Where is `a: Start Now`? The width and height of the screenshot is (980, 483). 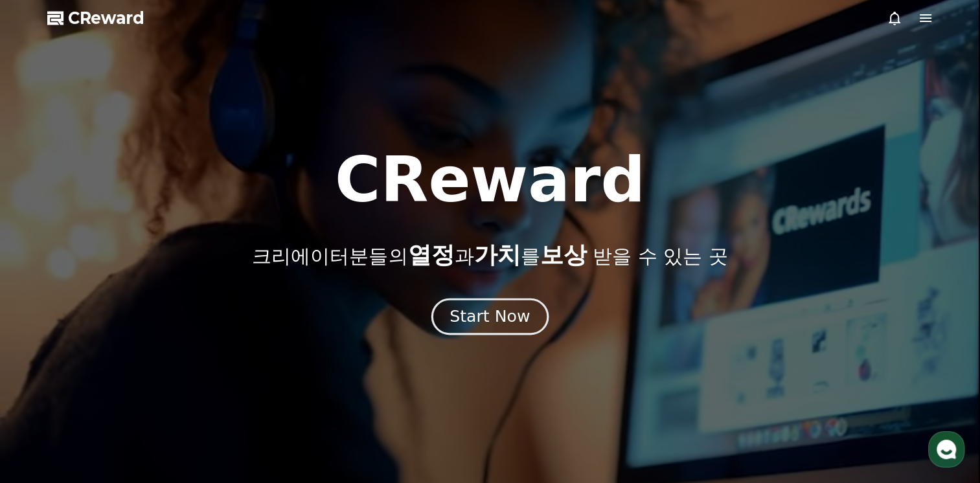 a: Start Now is located at coordinates (490, 318).